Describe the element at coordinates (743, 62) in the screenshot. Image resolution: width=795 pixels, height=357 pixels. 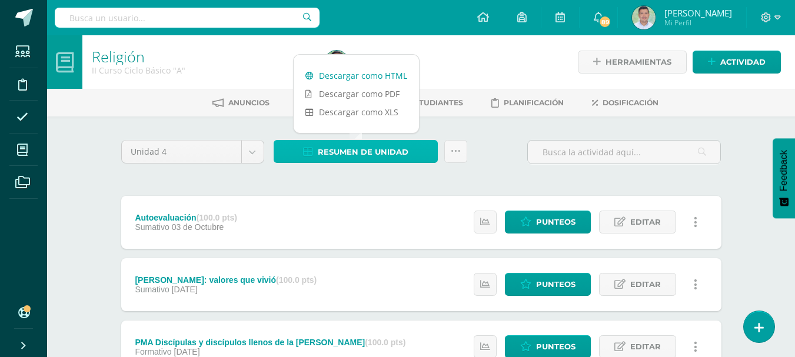
I see `span: Actividad` at that location.